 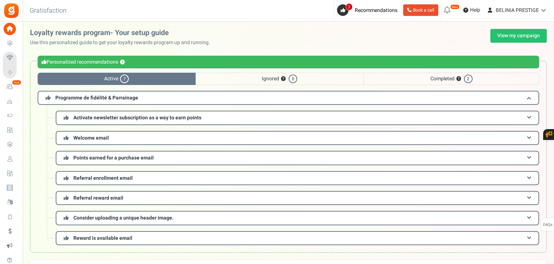 What do you see at coordinates (279, 79) in the screenshot?
I see `span: Ignored` at bounding box center [279, 79].